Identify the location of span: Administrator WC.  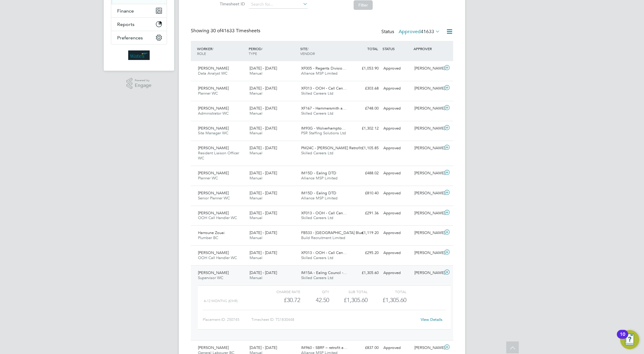
(213, 113).